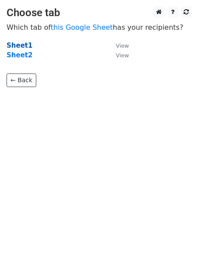  I want to click on a: Sheet2, so click(19, 55).